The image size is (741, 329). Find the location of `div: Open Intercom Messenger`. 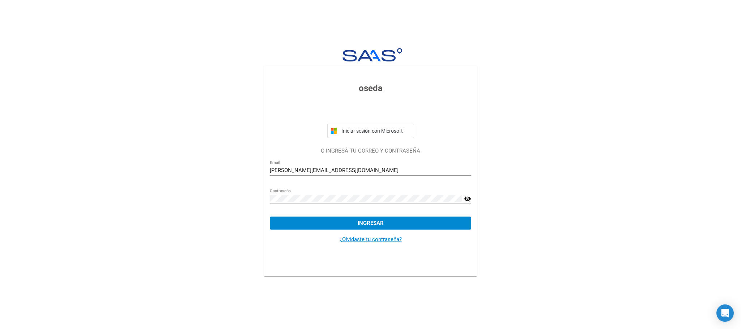

div: Open Intercom Messenger is located at coordinates (725, 313).